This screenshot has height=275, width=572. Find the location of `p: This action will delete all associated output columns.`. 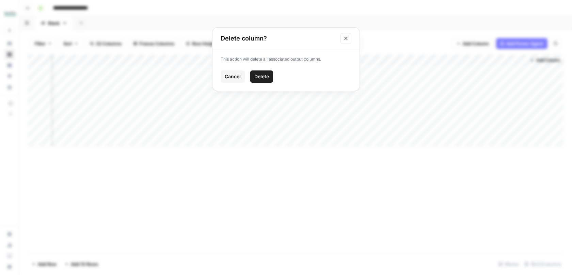

p: This action will delete all associated output columns. is located at coordinates (286, 59).